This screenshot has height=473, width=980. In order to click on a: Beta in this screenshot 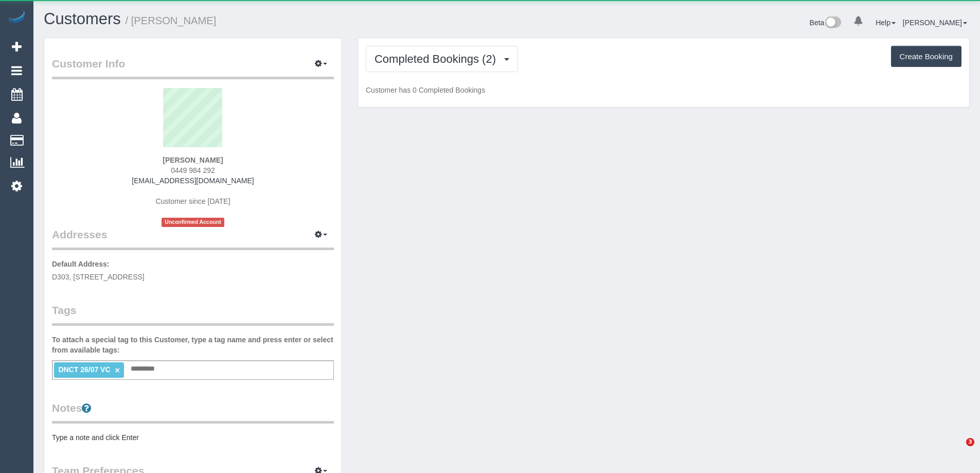, I will do `click(826, 22)`.